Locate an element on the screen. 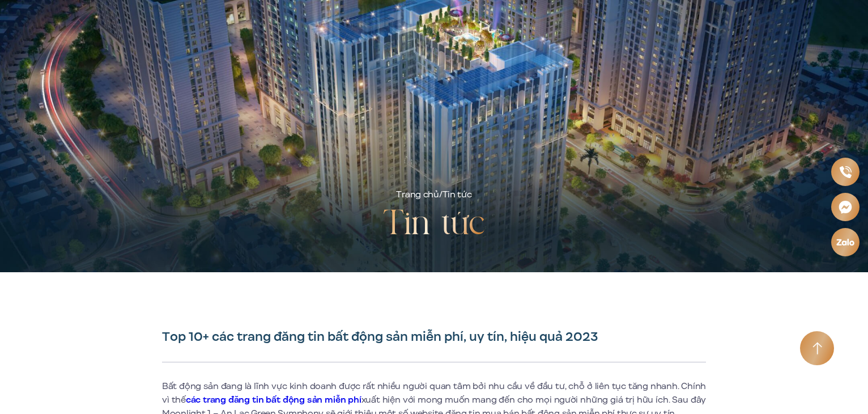  strong: các trang đăng tin bất động sản miễn phí is located at coordinates (273, 399).